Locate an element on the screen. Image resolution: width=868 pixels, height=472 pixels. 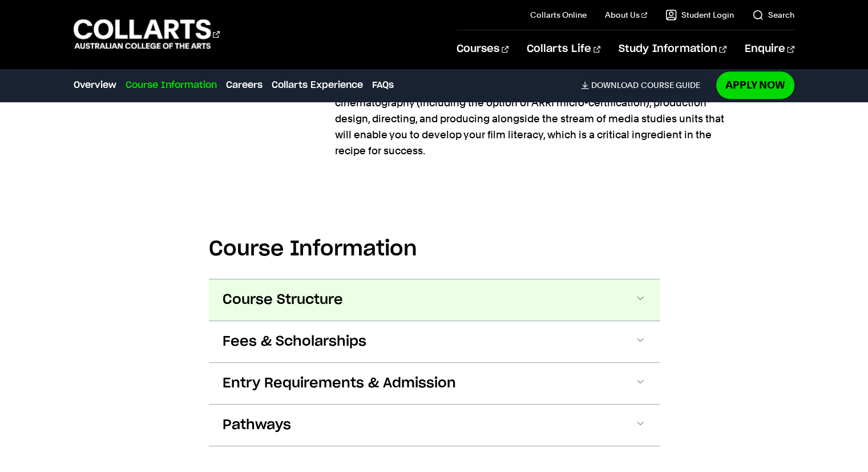
a: Courses is located at coordinates (482, 49).